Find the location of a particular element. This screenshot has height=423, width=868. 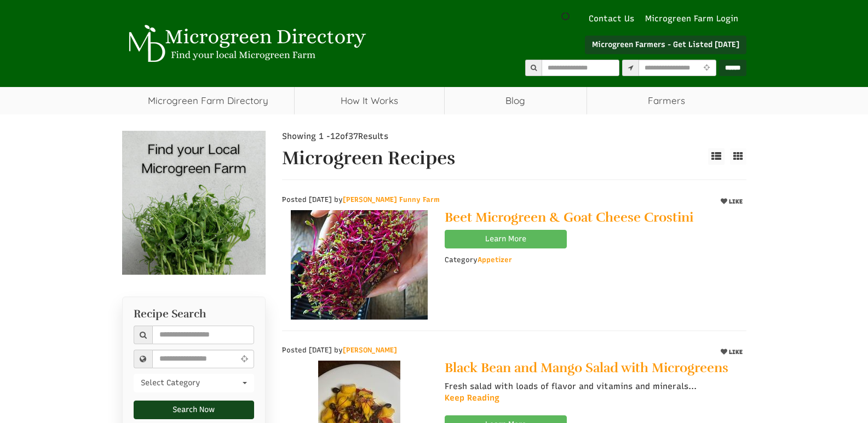

a: Appetizer is located at coordinates (494, 259).